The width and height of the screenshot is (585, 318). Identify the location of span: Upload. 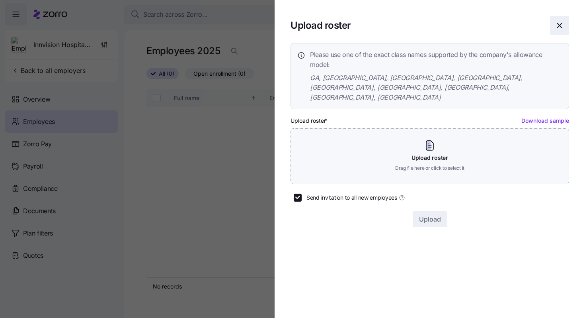
(430, 219).